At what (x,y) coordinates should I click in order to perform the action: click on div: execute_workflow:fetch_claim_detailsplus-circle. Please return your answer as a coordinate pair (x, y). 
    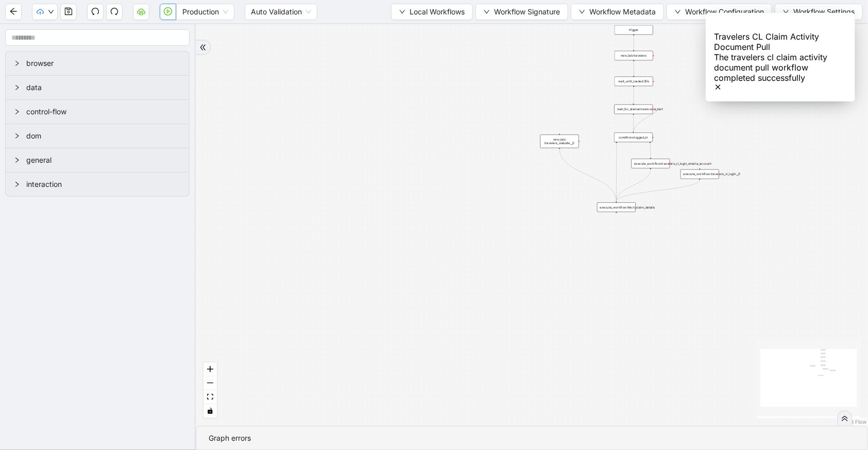
    Looking at the image, I should click on (616, 207).